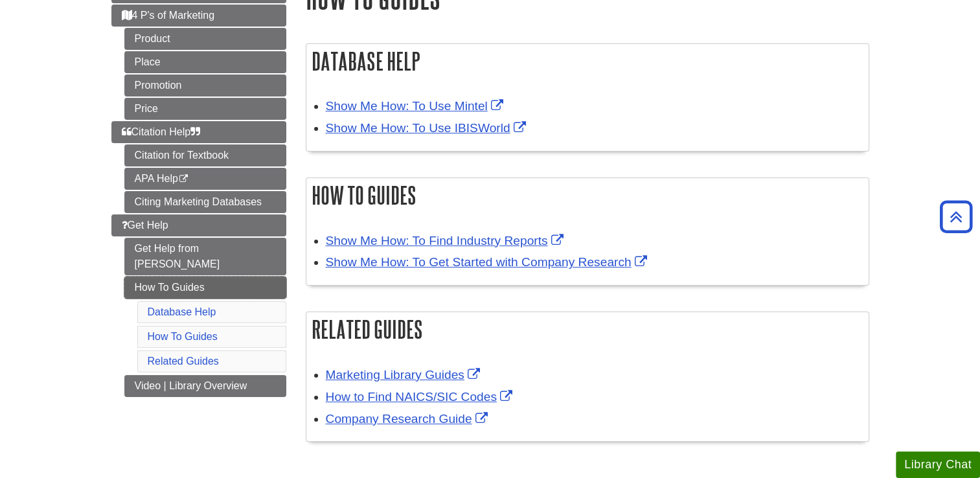  Describe the element at coordinates (183, 179) in the screenshot. I see `i: This link opens in a new window` at that location.